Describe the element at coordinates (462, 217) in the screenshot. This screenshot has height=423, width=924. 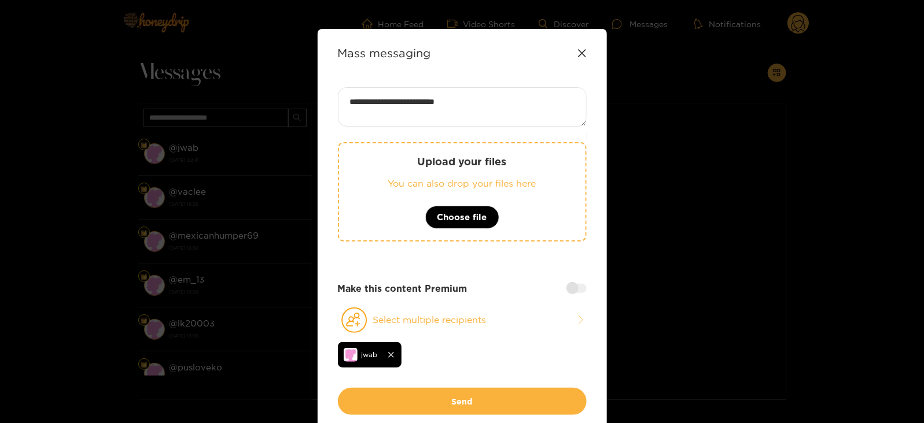
I see `button: Choose file` at that location.